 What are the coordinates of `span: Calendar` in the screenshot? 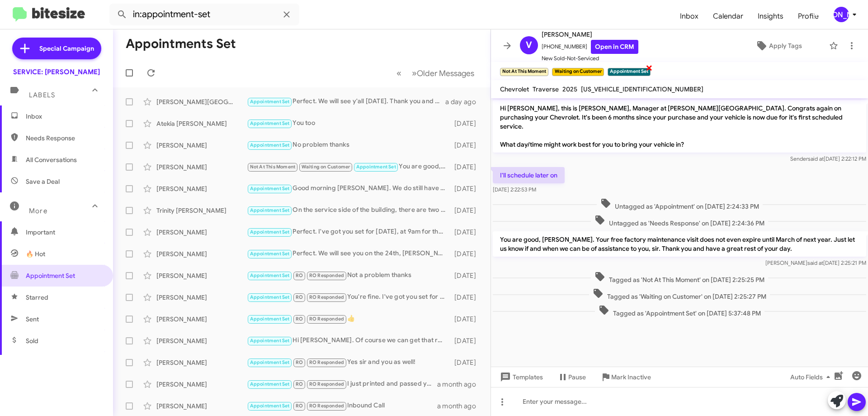 It's located at (728, 16).